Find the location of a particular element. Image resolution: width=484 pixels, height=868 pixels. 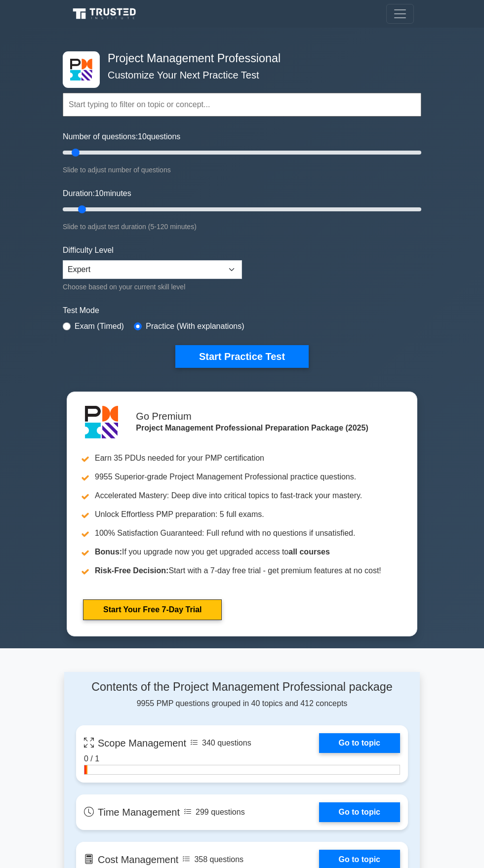

label: Duration: minutes is located at coordinates (97, 194).